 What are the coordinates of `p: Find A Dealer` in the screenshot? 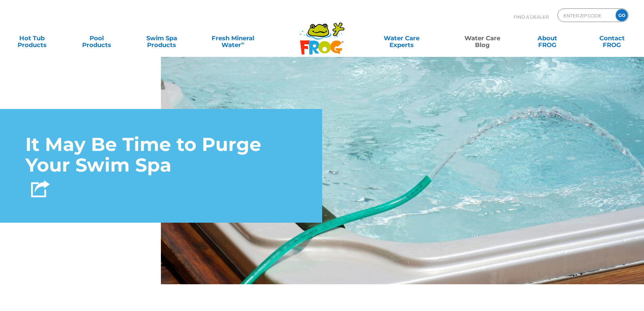 It's located at (531, 17).